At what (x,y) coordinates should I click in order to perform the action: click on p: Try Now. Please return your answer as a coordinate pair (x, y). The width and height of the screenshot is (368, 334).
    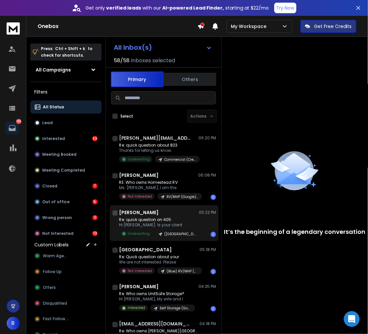
    Looking at the image, I should click on (285, 8).